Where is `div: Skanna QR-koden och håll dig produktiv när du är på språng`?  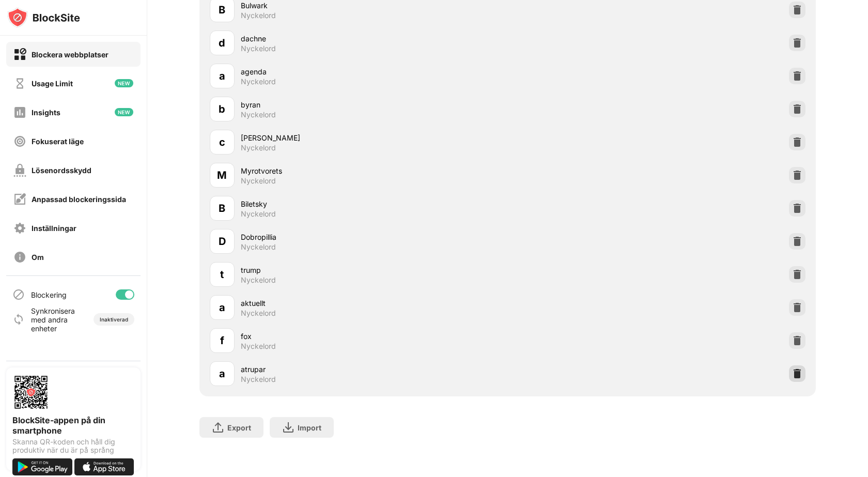
div: Skanna QR-koden och håll dig produktiv när du är på språng is located at coordinates (73, 446).